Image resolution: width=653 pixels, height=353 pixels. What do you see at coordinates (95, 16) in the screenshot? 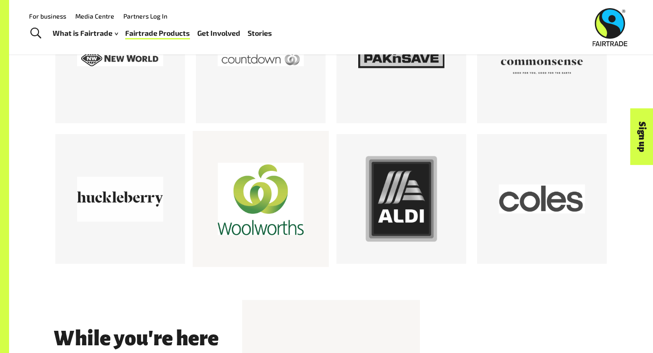
I see `a: Media Centre` at bounding box center [95, 16].